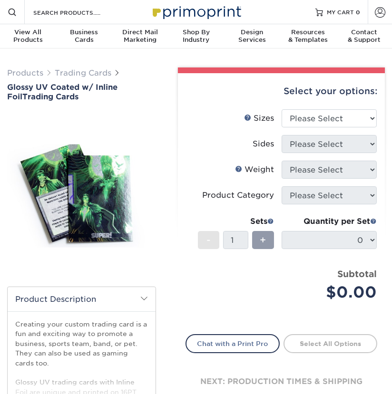  What do you see at coordinates (308, 32) in the screenshot?
I see `span: Resources` at bounding box center [308, 32].